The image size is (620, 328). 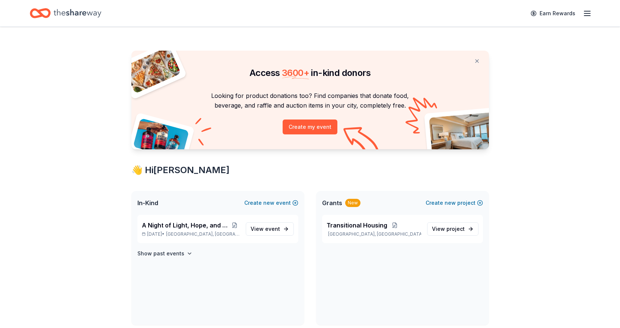 What do you see at coordinates (357, 225) in the screenshot?
I see `span: Transitional Housing` at bounding box center [357, 225].